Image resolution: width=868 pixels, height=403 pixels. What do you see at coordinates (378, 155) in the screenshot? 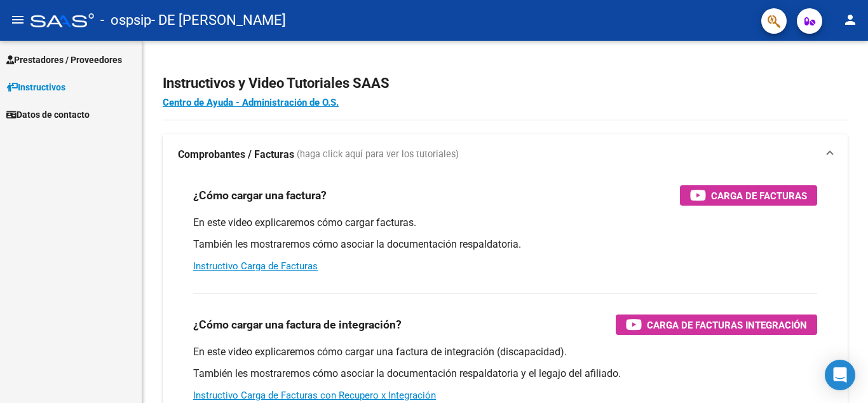
I see `span: (haga click aquí para ver los tutoriales)` at bounding box center [378, 155].